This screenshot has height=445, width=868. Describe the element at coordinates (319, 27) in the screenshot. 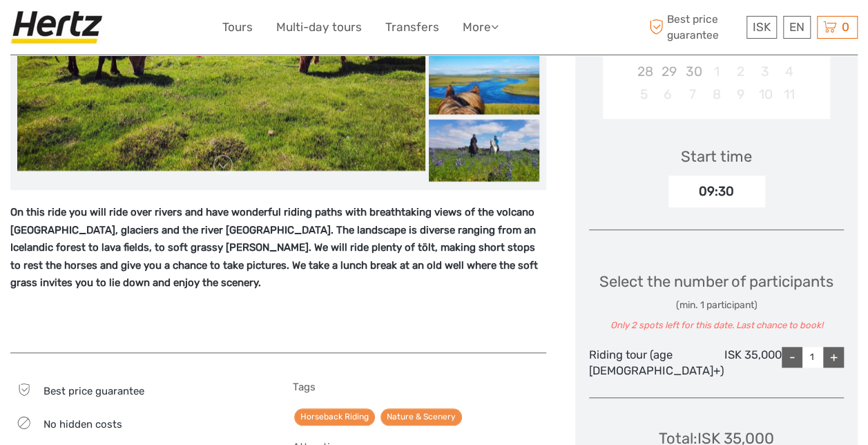

I see `a: Multi-day tours` at that location.